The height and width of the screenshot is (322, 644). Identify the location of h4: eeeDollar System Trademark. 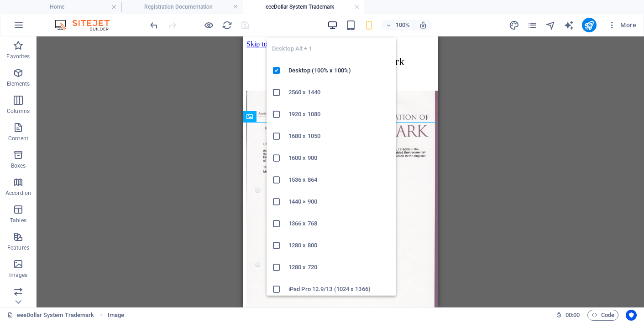
(304, 7).